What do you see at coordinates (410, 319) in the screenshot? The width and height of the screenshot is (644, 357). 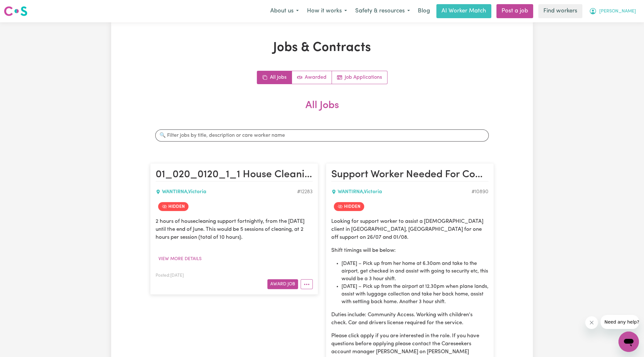 I see `p: Duties include: Community Access. Working with children's check. Car and drivers license required...` at bounding box center [410, 319].